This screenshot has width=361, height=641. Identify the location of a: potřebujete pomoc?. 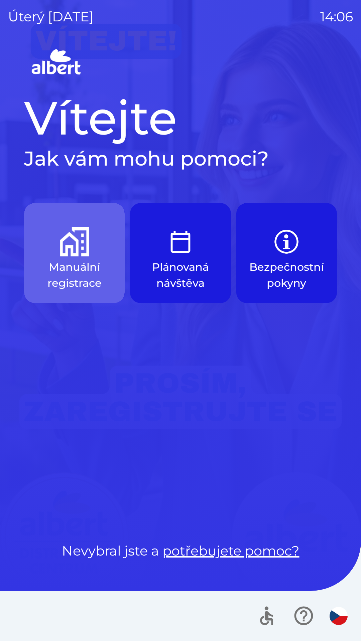
(231, 551).